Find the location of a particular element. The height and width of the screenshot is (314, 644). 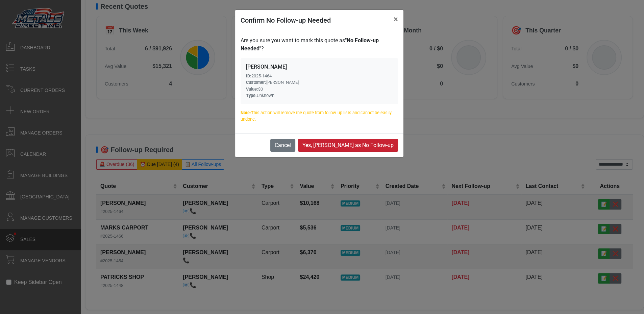

div: Unknown is located at coordinates (319, 95).